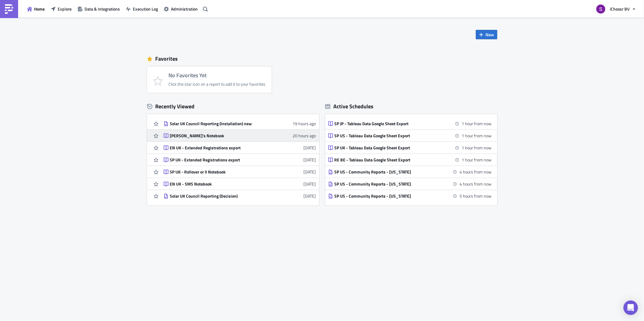 The height and width of the screenshot is (321, 644). I want to click on button: Administration, so click(181, 9).